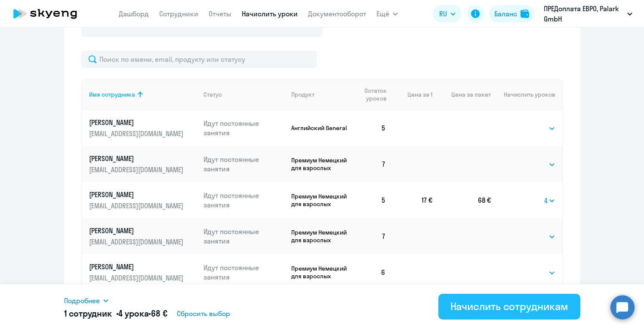  I want to click on span: Сбросить выбор, so click(204, 314).